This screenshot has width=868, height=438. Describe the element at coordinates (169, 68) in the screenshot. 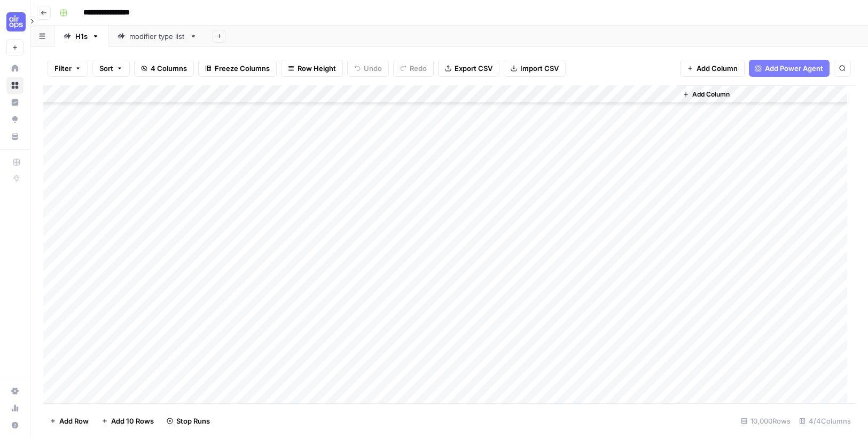

I see `span: 4 Columns` at that location.